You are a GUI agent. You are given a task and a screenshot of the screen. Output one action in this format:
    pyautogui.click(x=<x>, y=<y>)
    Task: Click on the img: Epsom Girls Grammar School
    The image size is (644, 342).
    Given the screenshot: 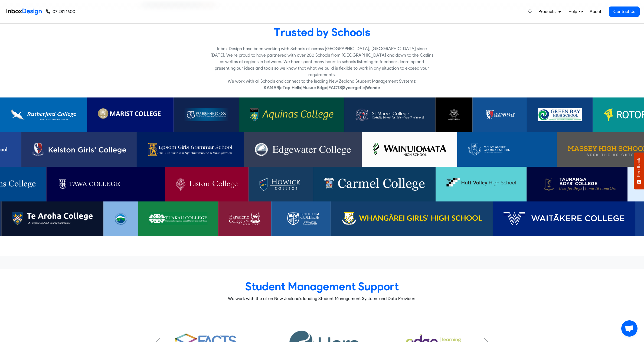 What is the action you would take?
    pyautogui.click(x=190, y=149)
    